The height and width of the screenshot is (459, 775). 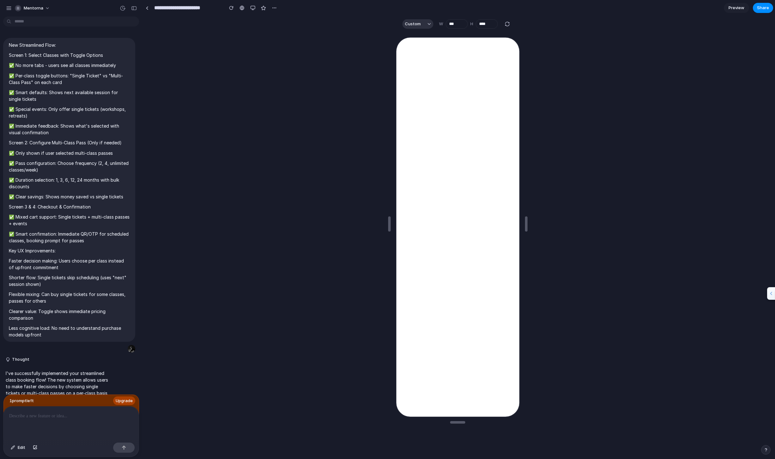 I want to click on p: ✅ Pass configuration: Choose frequency (2, 4, unlimited classes/week), so click(x=69, y=167).